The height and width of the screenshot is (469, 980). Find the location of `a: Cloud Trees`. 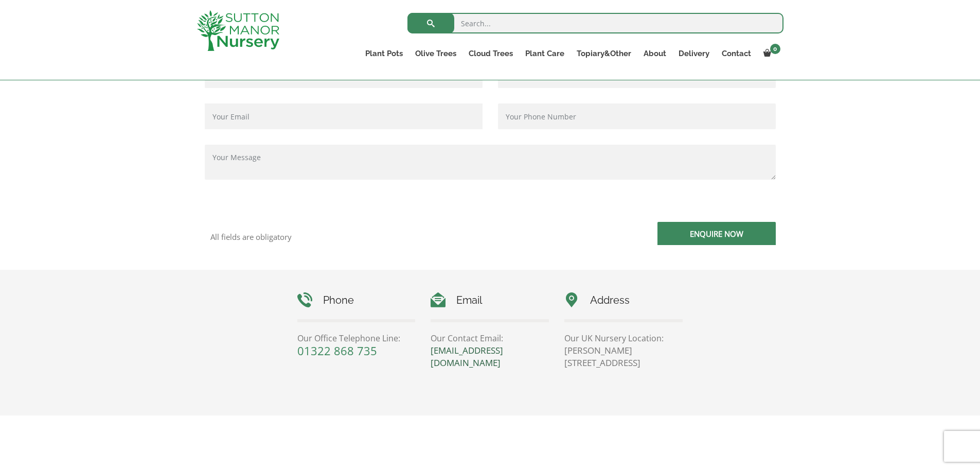

a: Cloud Trees is located at coordinates (491, 54).